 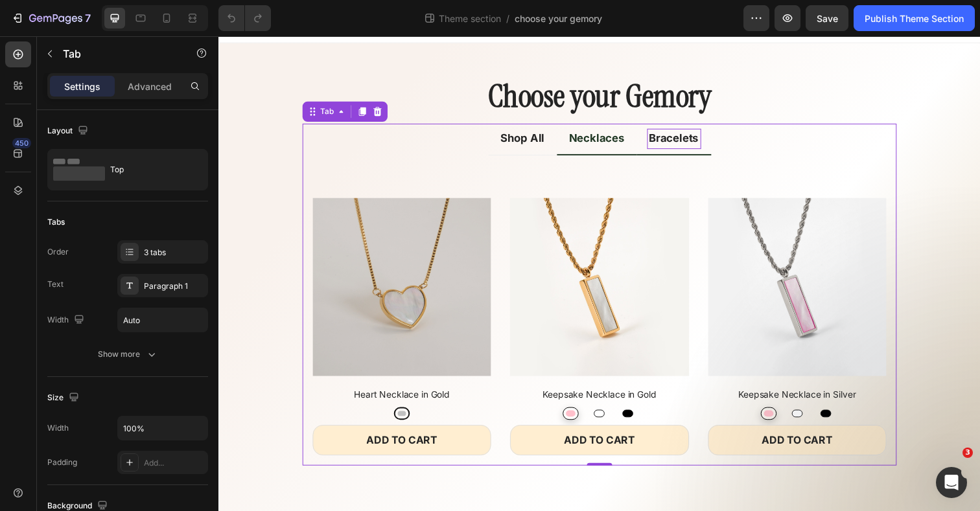 What do you see at coordinates (62, 462) in the screenshot?
I see `div: Padding` at bounding box center [62, 462].